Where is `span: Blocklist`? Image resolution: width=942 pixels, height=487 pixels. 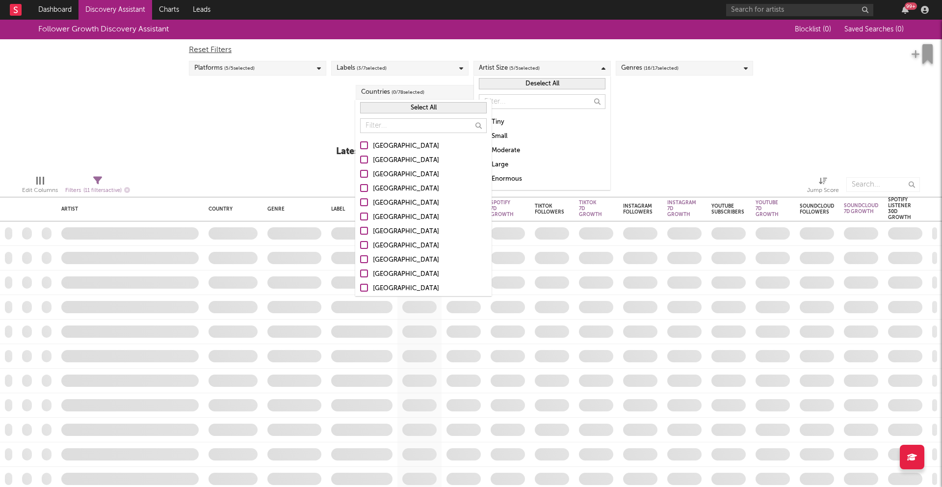 span: Blocklist is located at coordinates (813, 29).